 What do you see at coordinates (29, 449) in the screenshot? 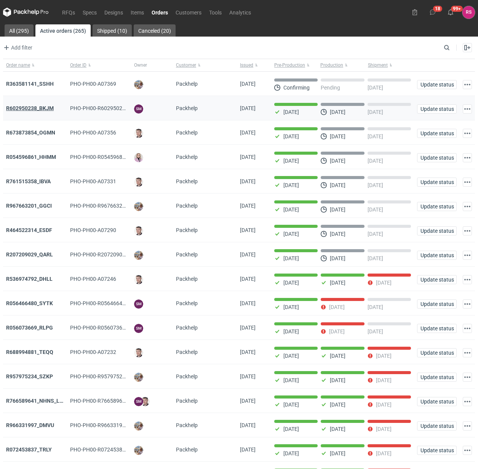
I see `strong: R072453837_TRLY` at bounding box center [29, 449].